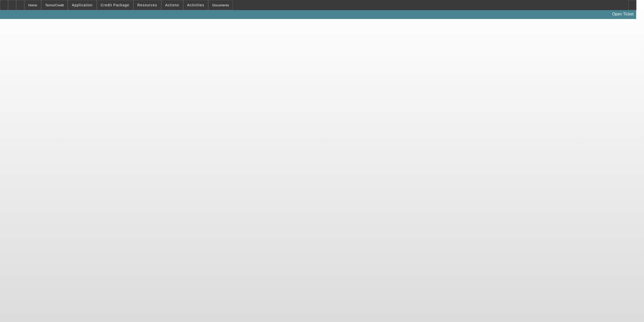  What do you see at coordinates (623, 14) in the screenshot?
I see `a: Open Ticket` at bounding box center [623, 14].